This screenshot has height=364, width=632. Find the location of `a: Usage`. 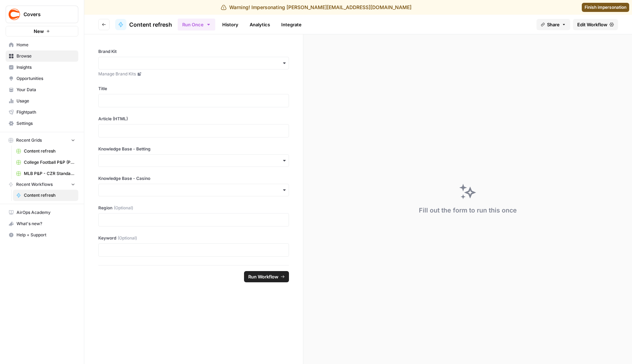

a: Usage is located at coordinates (42, 101).